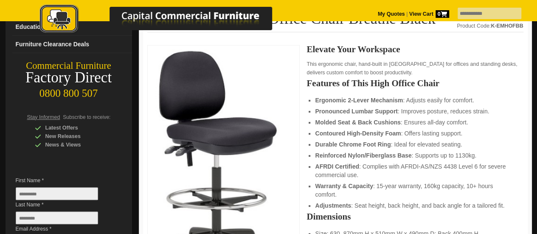  Describe the element at coordinates (414, 122) in the screenshot. I see `li: : Ensures all-day comfort.` at that location.